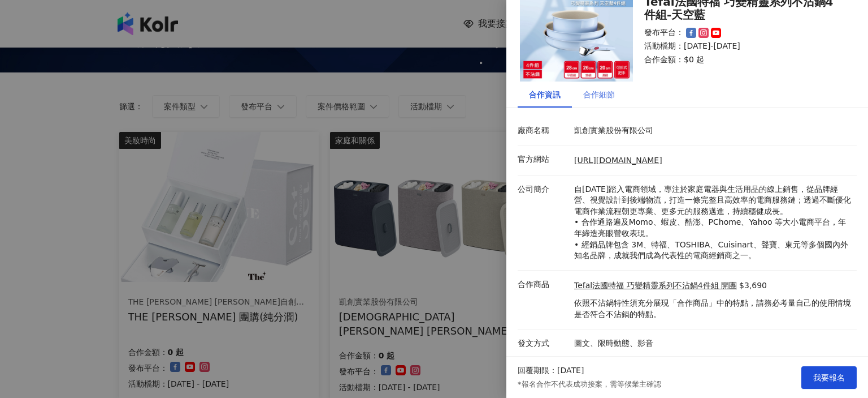 The image size is (868, 398). Describe the element at coordinates (664, 33) in the screenshot. I see `p: 發布平台：` at that location.